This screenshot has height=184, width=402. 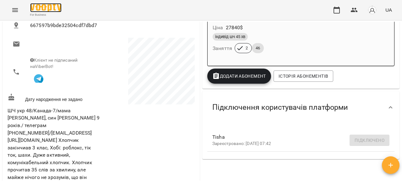 I want to click on span: Історія абонементів, so click(x=304, y=76).